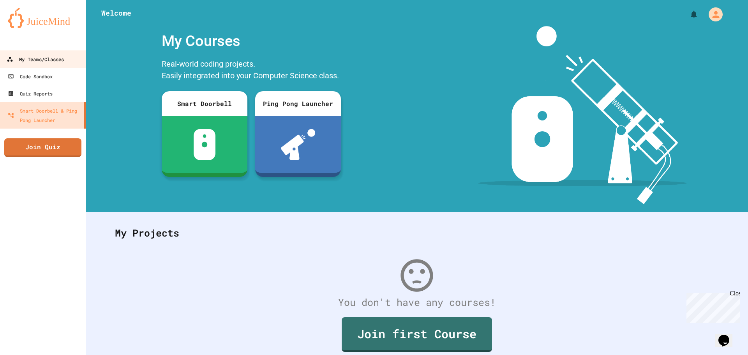 This screenshot has width=748, height=355. What do you see at coordinates (28, 26) in the screenshot?
I see `div: Chat with us now!Close` at bounding box center [28, 26].